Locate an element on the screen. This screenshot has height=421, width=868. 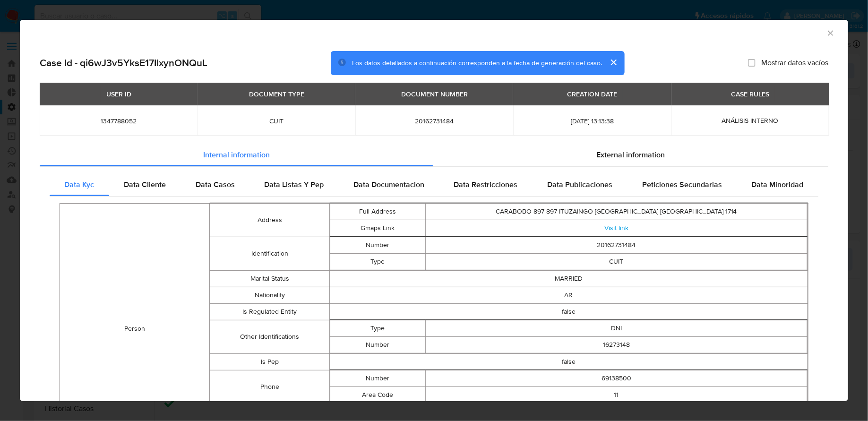
td: Other Identifications is located at coordinates (269, 336).